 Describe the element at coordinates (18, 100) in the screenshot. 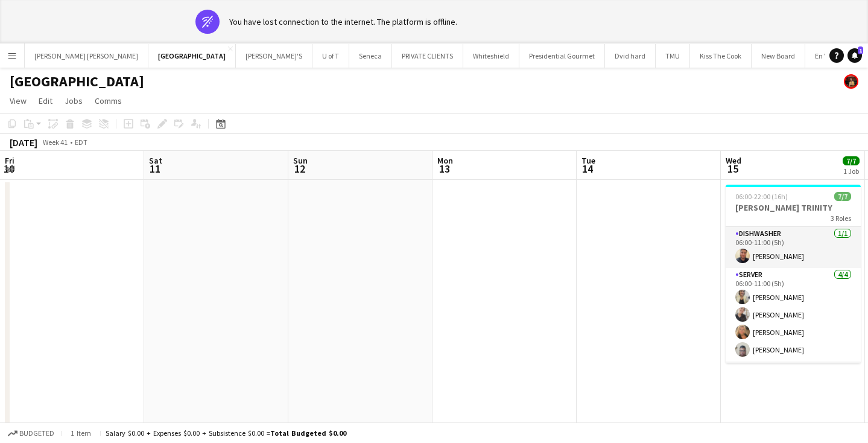

I see `span: View` at that location.